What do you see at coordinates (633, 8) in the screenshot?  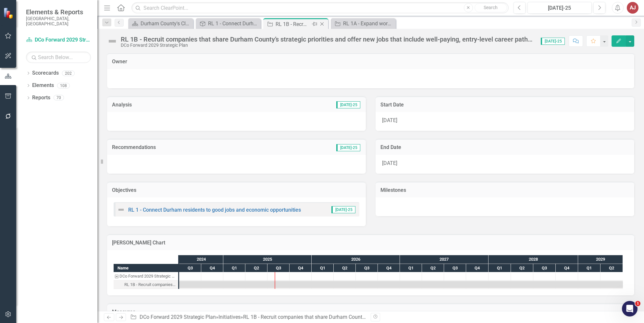 I see `button: AJ` at bounding box center [633, 8].